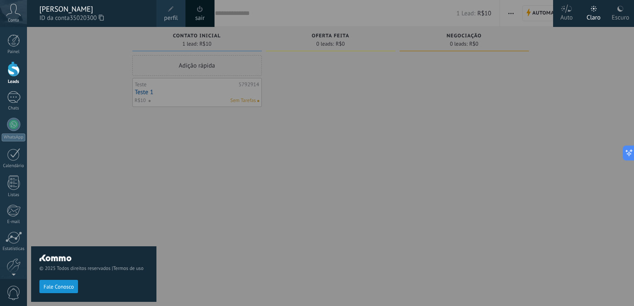 The height and width of the screenshot is (306, 634). What do you see at coordinates (94, 268) in the screenshot?
I see `span: © 2025 Todos direitos reservados |` at bounding box center [94, 268].